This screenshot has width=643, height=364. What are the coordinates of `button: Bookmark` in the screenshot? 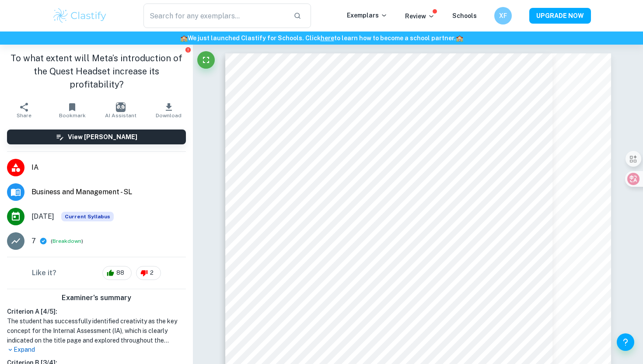 It's located at (73, 110).